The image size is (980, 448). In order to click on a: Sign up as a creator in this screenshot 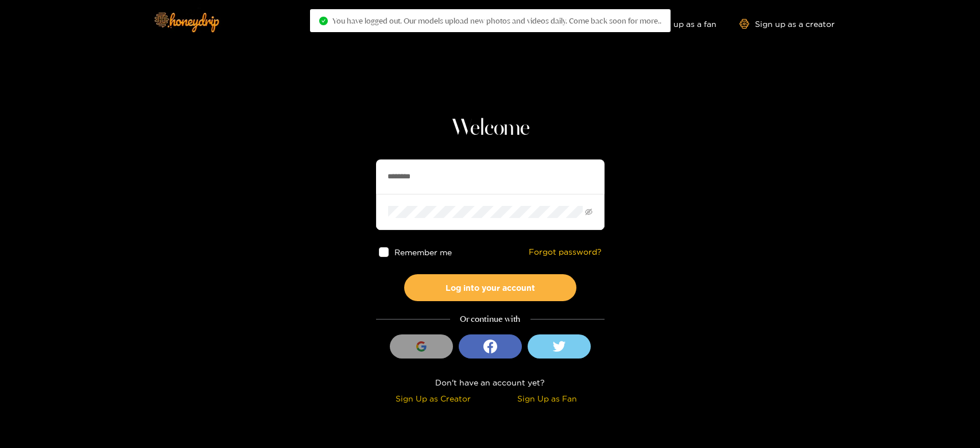, I will do `click(787, 23)`.